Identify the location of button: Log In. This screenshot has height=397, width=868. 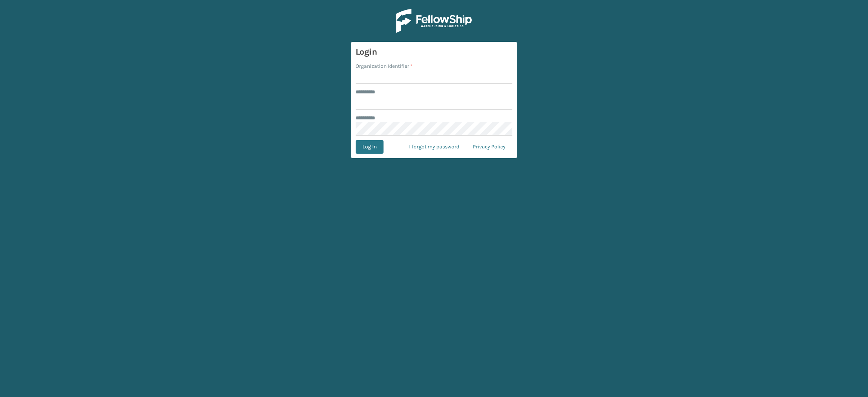
(370, 147).